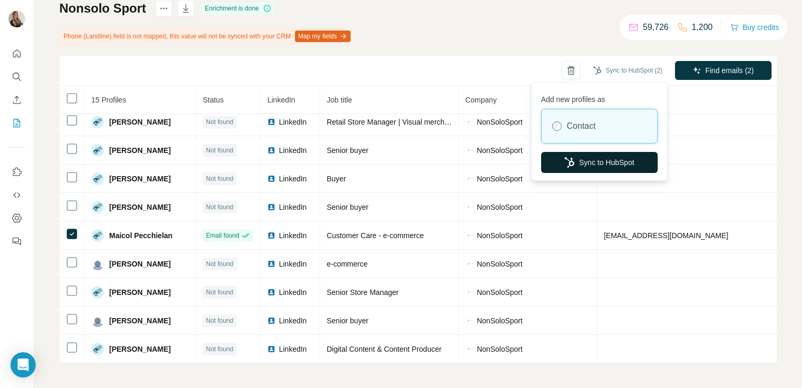 The image size is (802, 388). I want to click on span: Email found, so click(222, 235).